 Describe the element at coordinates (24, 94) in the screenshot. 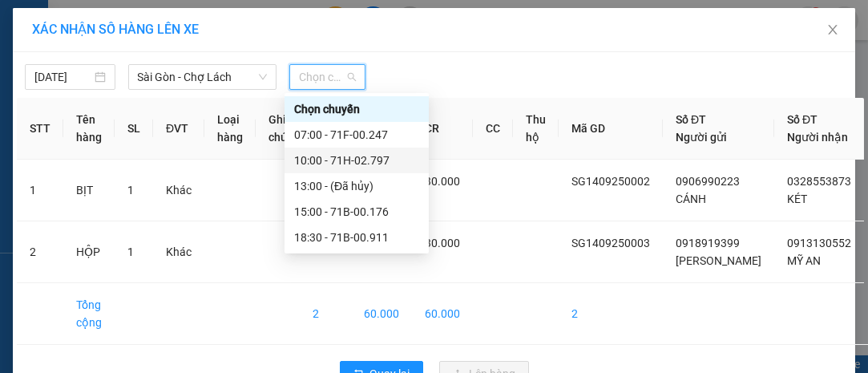

I see `span: CR :` at that location.